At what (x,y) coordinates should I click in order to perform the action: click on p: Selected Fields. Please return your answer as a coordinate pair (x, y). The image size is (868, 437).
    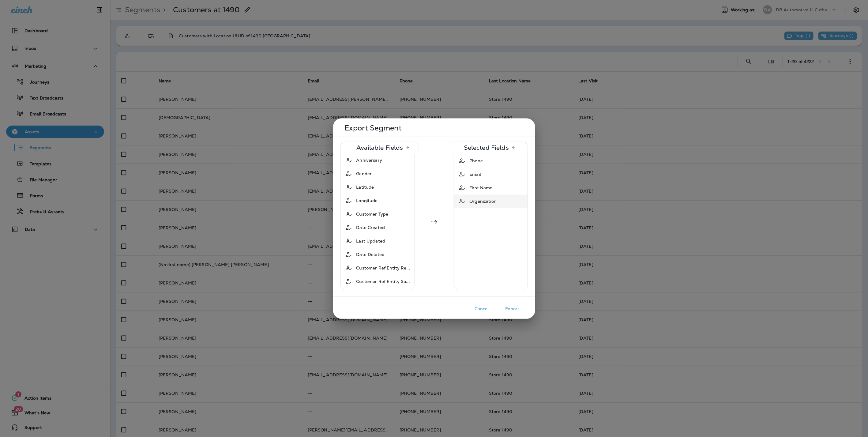
    Looking at the image, I should click on (486, 147).